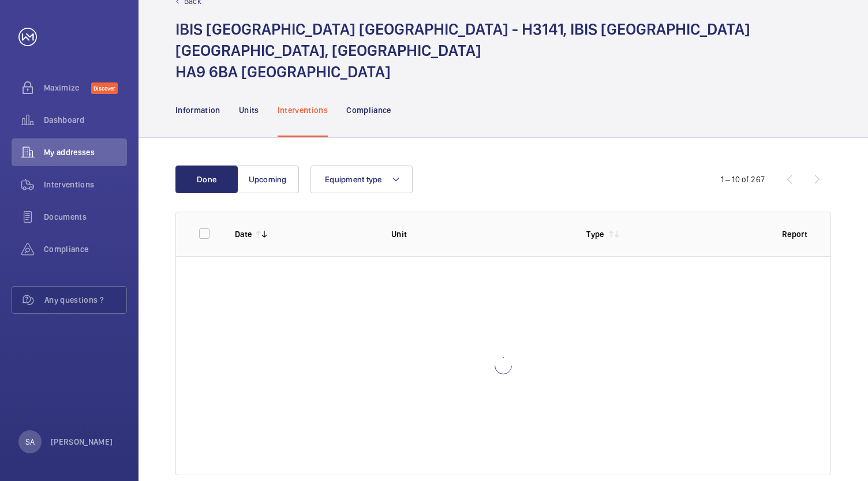 This screenshot has height=481, width=868. What do you see at coordinates (243, 234) in the screenshot?
I see `p: Date` at bounding box center [243, 234].